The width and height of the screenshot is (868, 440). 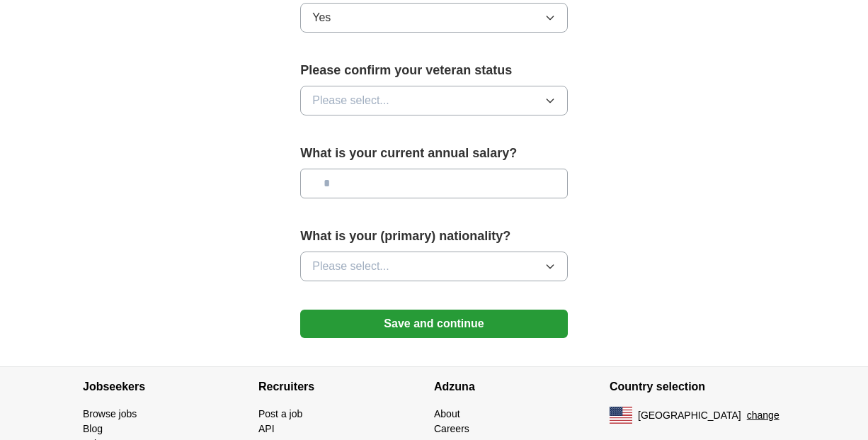 I want to click on a: Blog, so click(x=92, y=429).